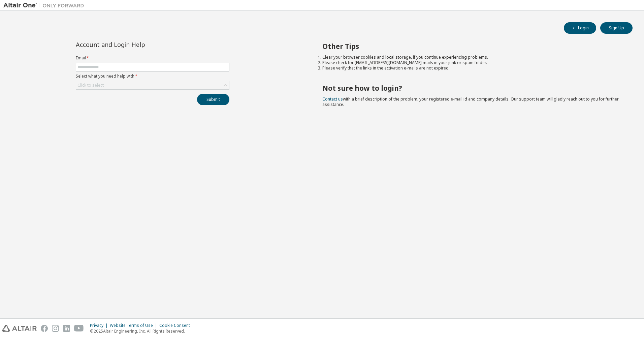 The height and width of the screenshot is (338, 644). I want to click on div: Privacy, so click(100, 325).